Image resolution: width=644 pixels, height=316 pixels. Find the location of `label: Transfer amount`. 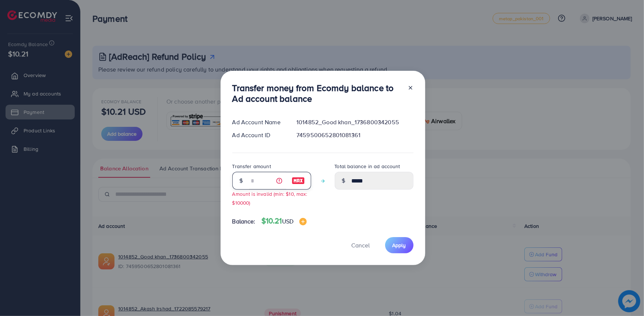

label: Transfer amount is located at coordinates (251, 166).